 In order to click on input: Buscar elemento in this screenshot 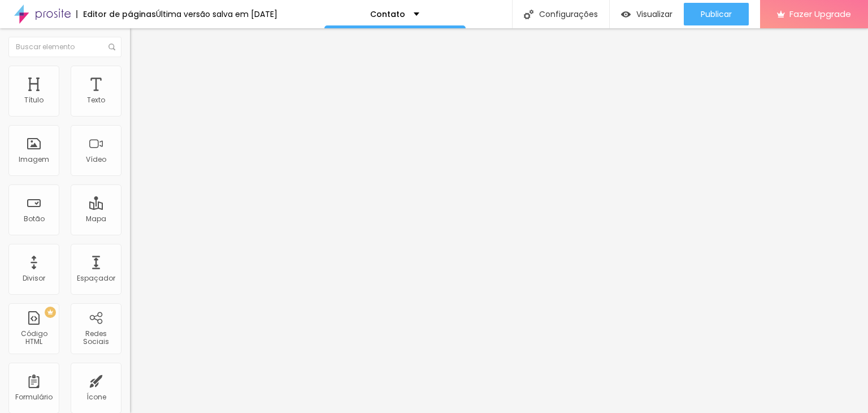, I will do `click(65, 47)`.